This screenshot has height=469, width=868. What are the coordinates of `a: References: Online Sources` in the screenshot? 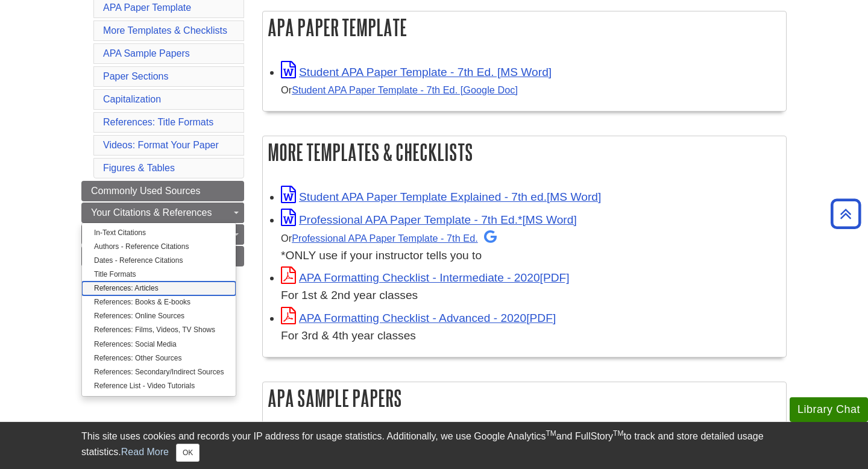 It's located at (159, 316).